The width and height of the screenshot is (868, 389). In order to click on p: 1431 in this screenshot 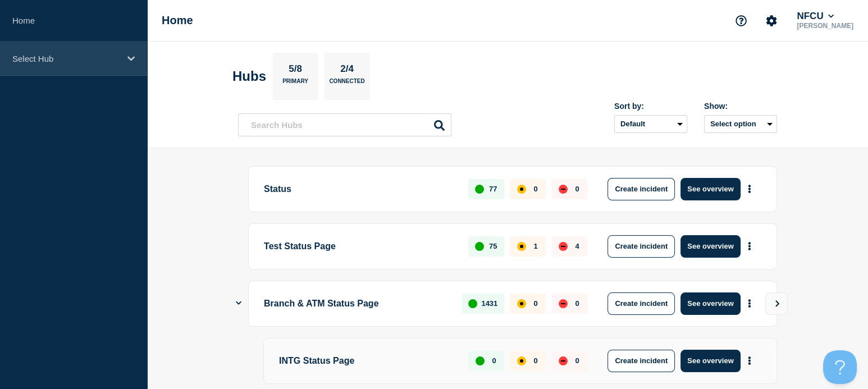, I will do `click(489, 303)`.